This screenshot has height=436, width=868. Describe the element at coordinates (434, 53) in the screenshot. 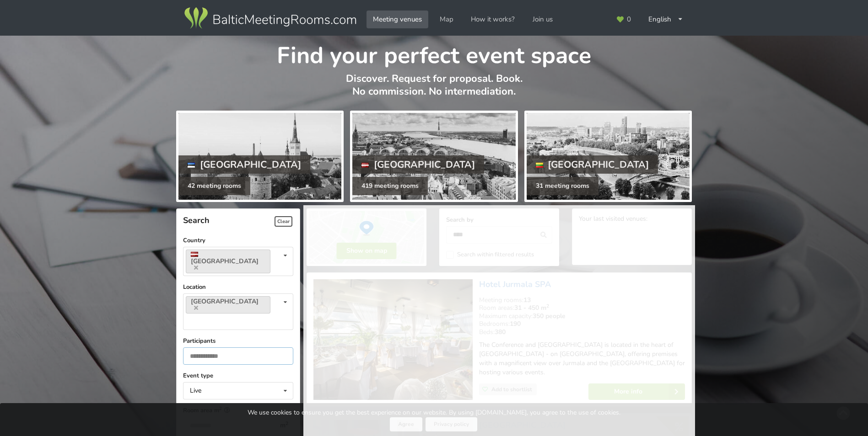

I see `h1: Find your perfect event space` at that location.